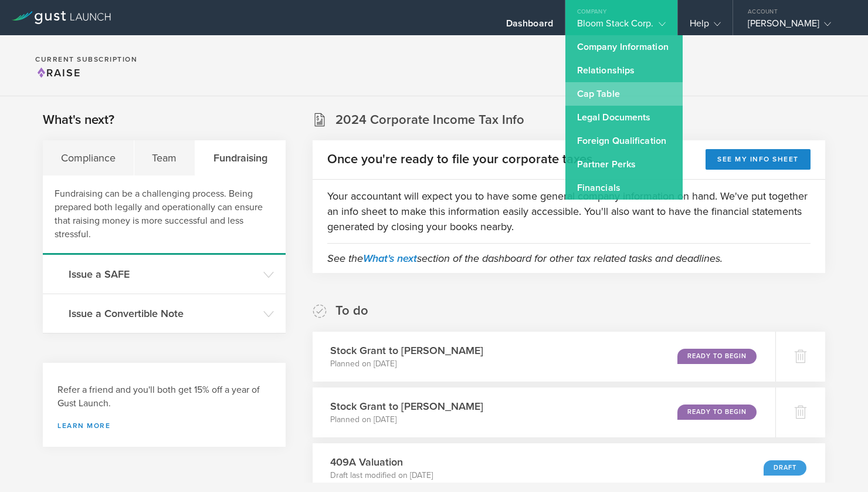 The height and width of the screenshot is (492, 868). What do you see at coordinates (86, 60) in the screenshot?
I see `h2: Current Subscription` at bounding box center [86, 60].